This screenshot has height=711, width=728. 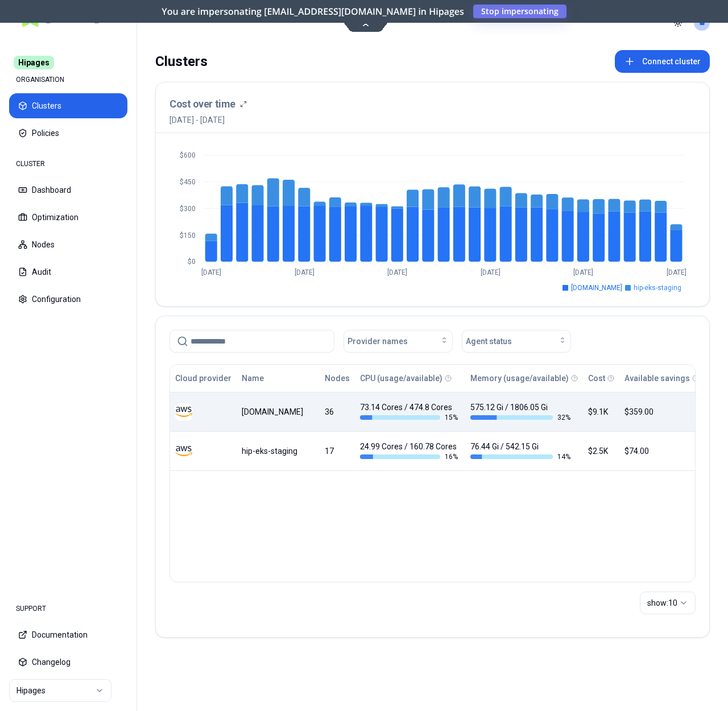 What do you see at coordinates (596, 378) in the screenshot?
I see `button: Cost` at bounding box center [596, 378].